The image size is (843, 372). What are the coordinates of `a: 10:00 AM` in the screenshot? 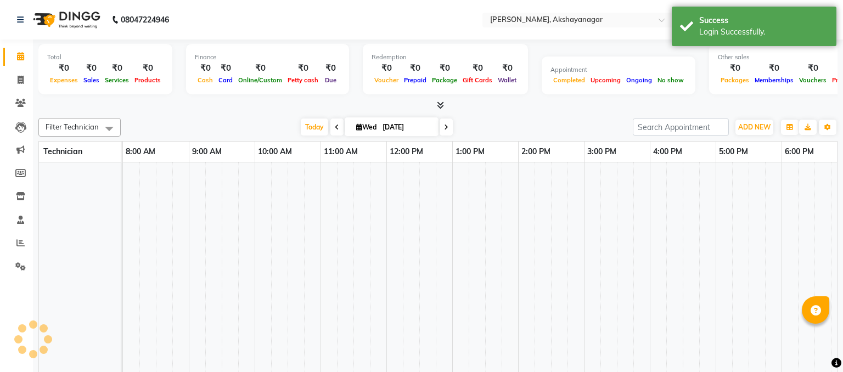 It's located at (275, 152).